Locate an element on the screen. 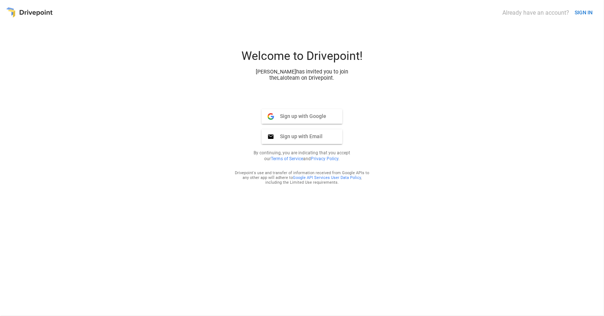 Image resolution: width=604 pixels, height=316 pixels. div: Welcome to Drivepoint! is located at coordinates (302, 59).